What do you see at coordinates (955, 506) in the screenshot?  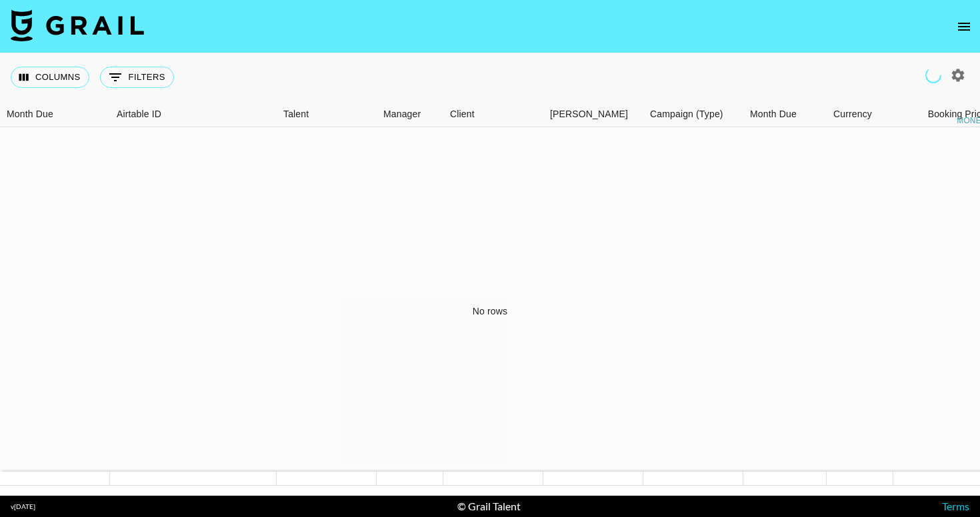 I see `a: Terms` at bounding box center [955, 506].